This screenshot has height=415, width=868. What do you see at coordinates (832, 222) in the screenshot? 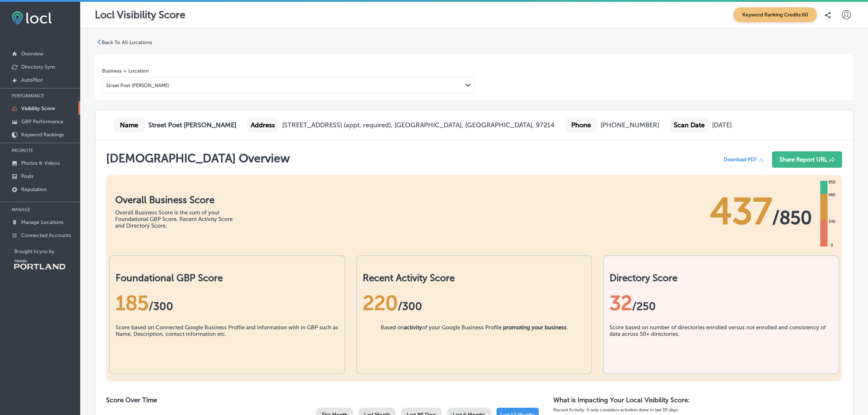
I see `div: 340` at bounding box center [832, 222].